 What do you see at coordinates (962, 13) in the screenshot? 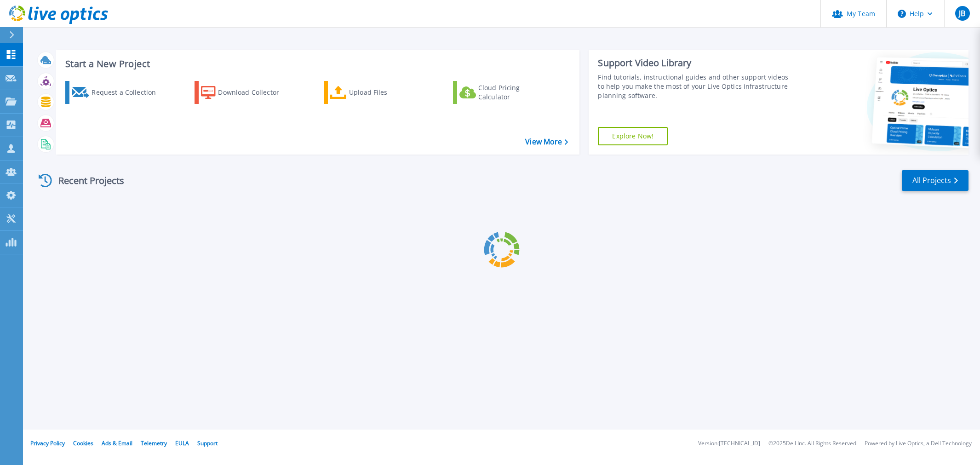
I see `span: JB` at bounding box center [962, 13].